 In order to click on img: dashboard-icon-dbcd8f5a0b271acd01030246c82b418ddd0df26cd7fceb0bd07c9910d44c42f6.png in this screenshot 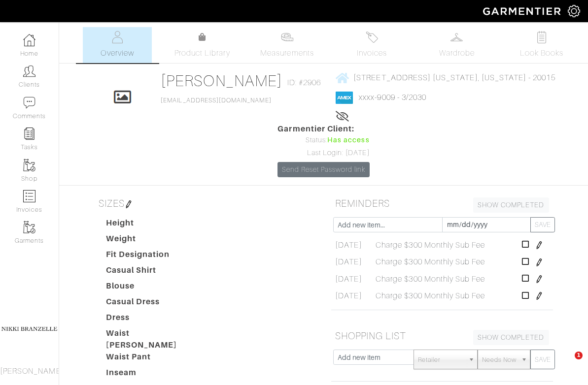, I will do `click(29, 40)`.